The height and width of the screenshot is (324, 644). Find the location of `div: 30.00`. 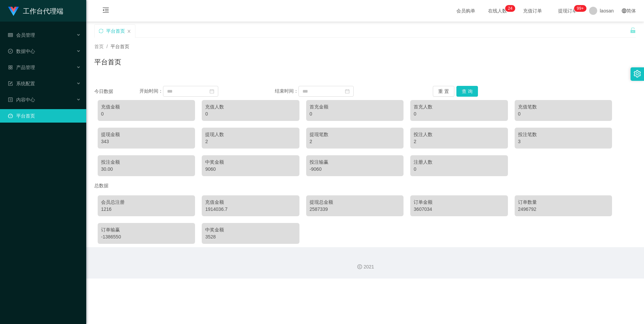

div: 30.00 is located at coordinates (147, 169).